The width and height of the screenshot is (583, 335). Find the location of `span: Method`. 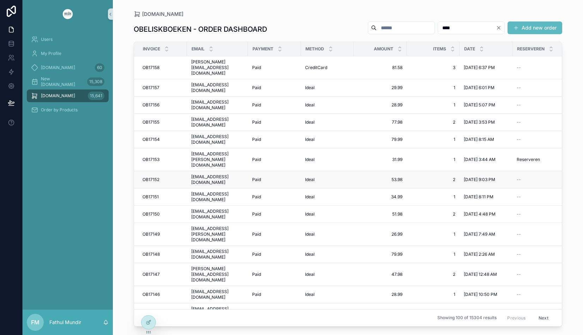

span: Method is located at coordinates (315, 49).